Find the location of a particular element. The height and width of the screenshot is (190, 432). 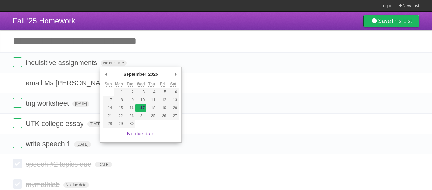

div: 2025 is located at coordinates (153, 74).